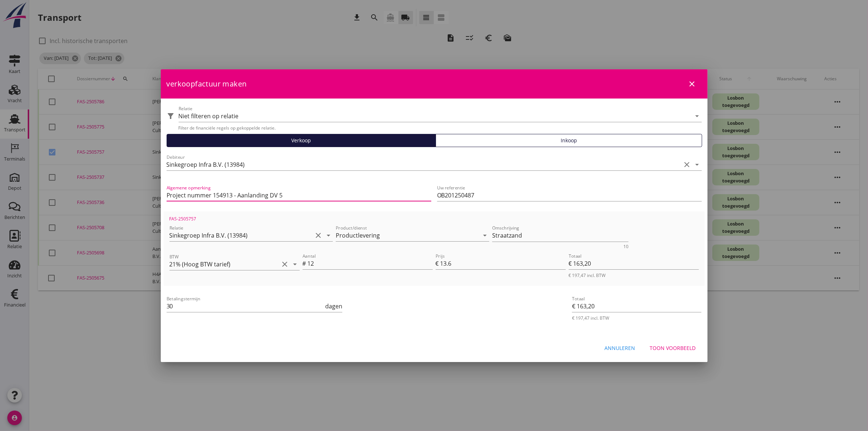 The width and height of the screenshot is (868, 431). Describe the element at coordinates (560, 235) in the screenshot. I see `textarea: Omschrijving` at that location.